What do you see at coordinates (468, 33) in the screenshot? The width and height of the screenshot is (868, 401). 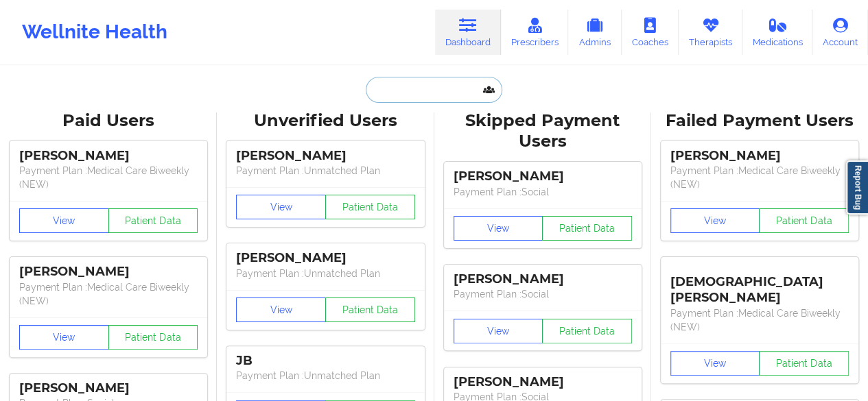 I see `a: Dashboard` at bounding box center [468, 33].